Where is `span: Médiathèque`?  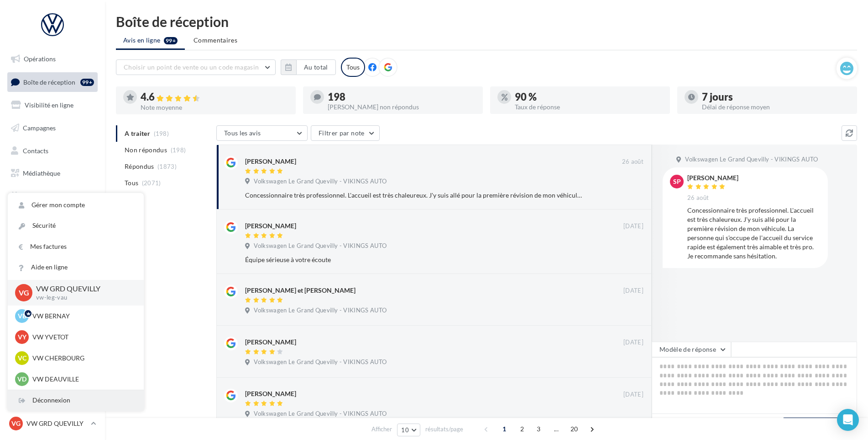 span: Médiathèque is located at coordinates (42, 173).